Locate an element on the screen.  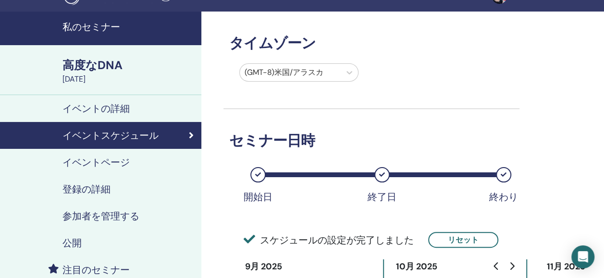
h4: 登録の詳細 is located at coordinates (87, 189).